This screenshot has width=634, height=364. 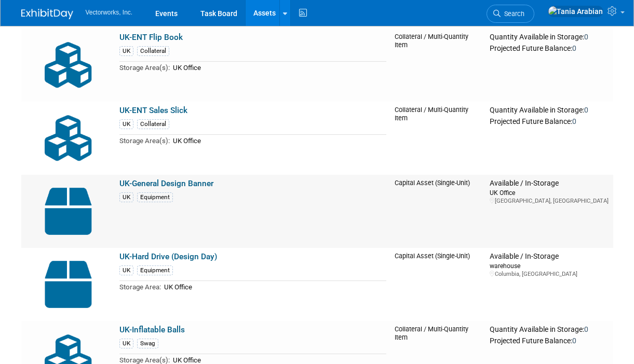 What do you see at coordinates (548, 192) in the screenshot?
I see `div: UK Office` at bounding box center [548, 192].